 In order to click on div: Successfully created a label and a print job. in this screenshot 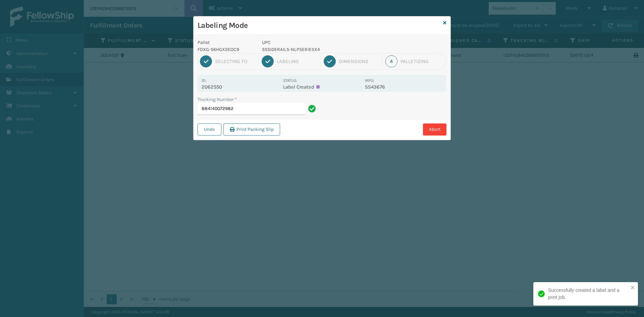, I will do `click(589, 294)`.